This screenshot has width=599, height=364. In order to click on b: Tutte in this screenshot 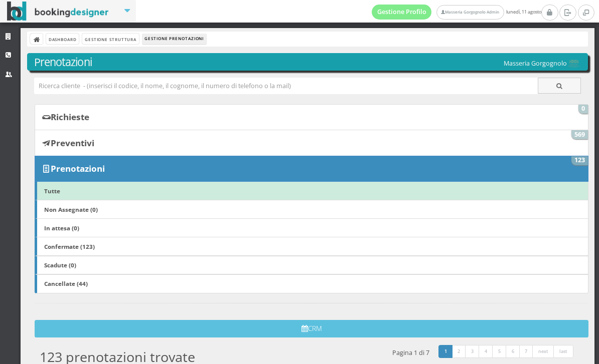, I will do `click(52, 191)`.